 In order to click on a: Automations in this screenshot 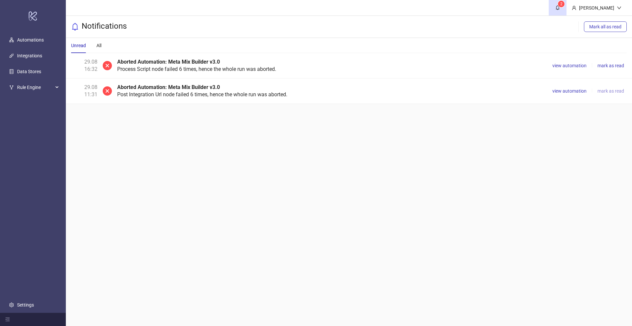, I will do `click(30, 40)`.